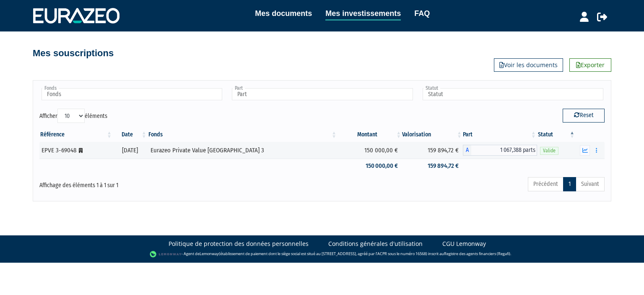 Image resolution: width=644 pixels, height=295 pixels. Describe the element at coordinates (464, 244) in the screenshot. I see `a: CGU Lemonway` at that location.